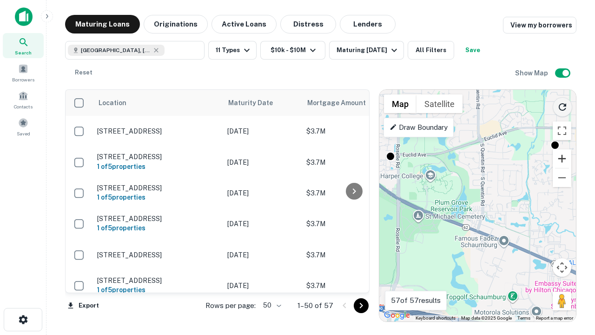  Describe the element at coordinates (416, 300) in the screenshot. I see `p: 57 of 57 results` at that location.